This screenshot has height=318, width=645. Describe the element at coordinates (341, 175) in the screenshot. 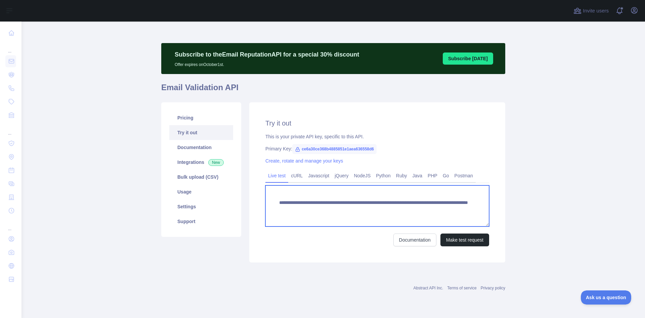

I see `a: jQuery` at that location.